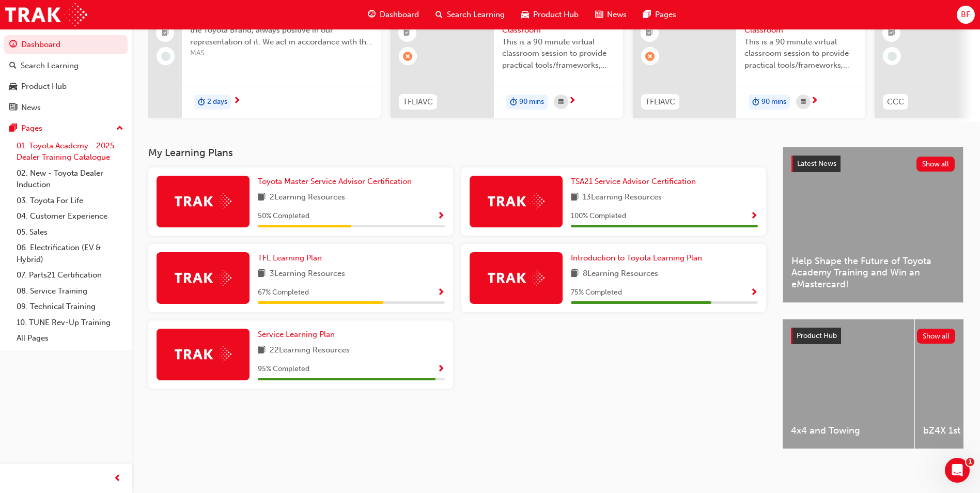 The height and width of the screenshot is (493, 980). Describe the element at coordinates (622, 198) in the screenshot. I see `span: 13 Learning Resources` at that location.